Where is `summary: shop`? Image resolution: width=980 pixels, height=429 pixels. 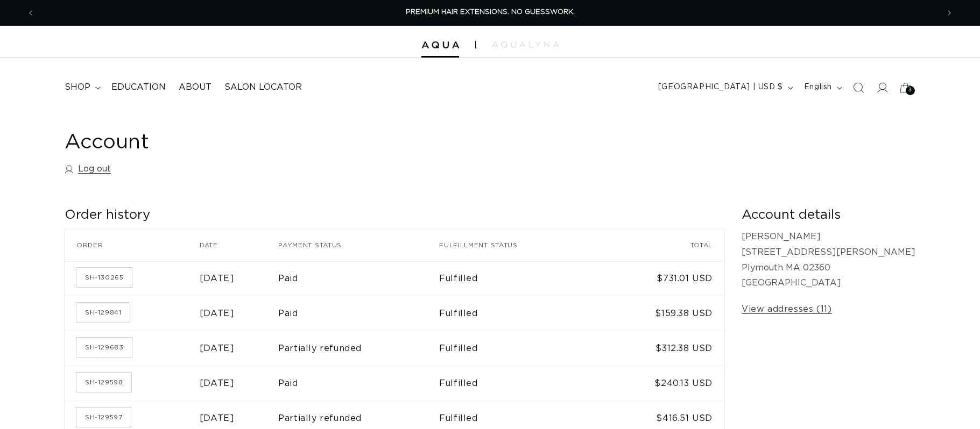 summary: shop is located at coordinates (81, 87).